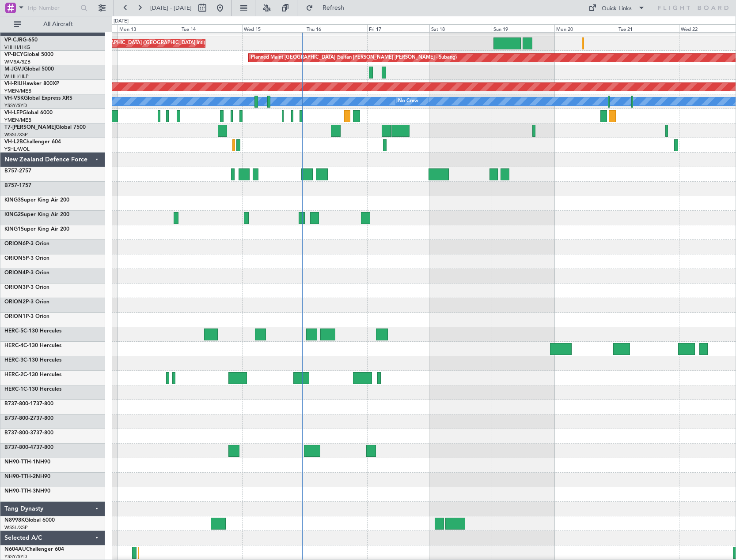 This screenshot has width=736, height=560. I want to click on a: HERC-4C-130 Hercules, so click(32, 346).